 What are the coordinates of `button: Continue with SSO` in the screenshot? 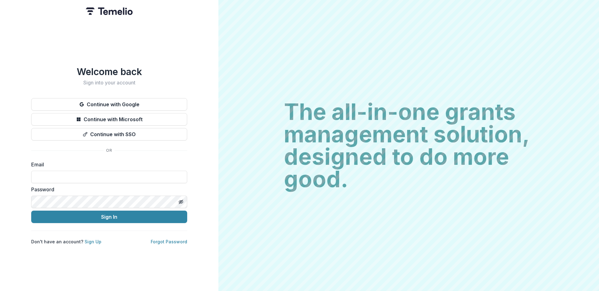 It's located at (109, 134).